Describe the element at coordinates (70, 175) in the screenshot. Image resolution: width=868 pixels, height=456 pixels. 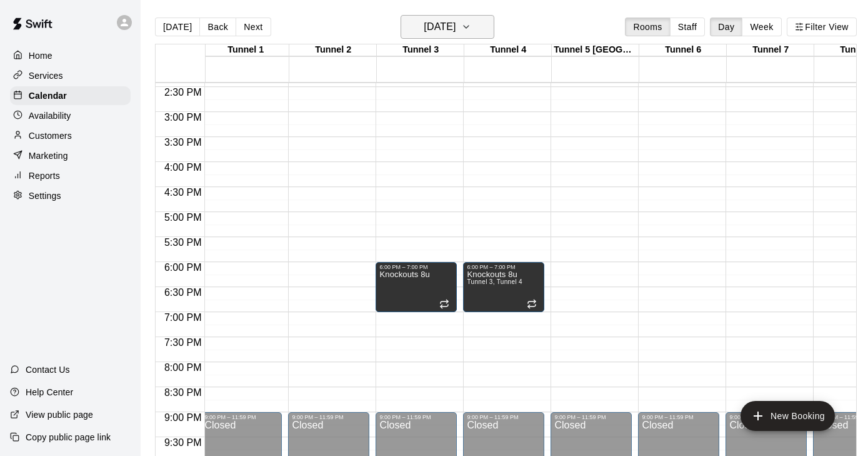
I see `div: Reports` at that location.